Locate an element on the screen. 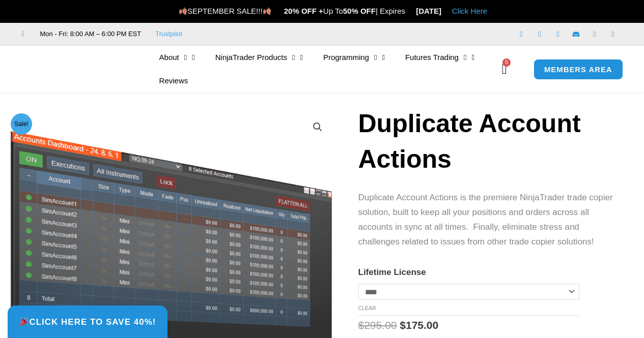 The width and height of the screenshot is (644, 338). span: SEPTEMBER SALE!!! Up To | Expires is located at coordinates (297, 11).